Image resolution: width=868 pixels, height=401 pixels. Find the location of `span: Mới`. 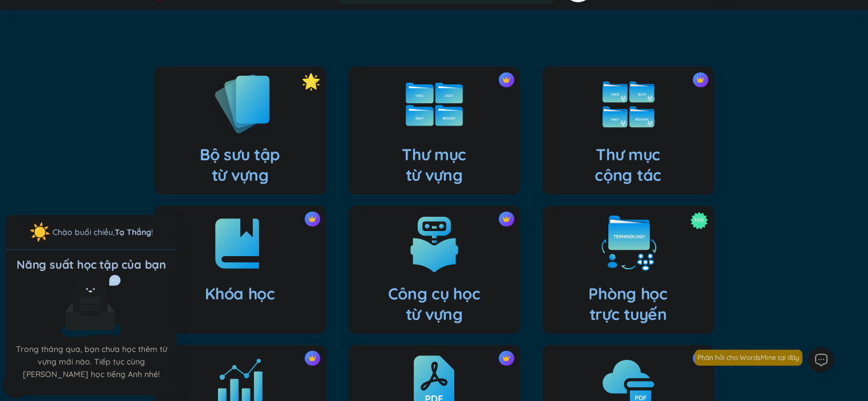

span: Mới is located at coordinates (699, 220).